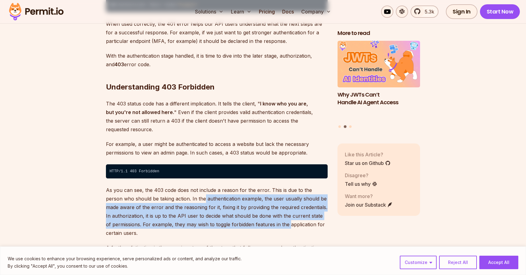  Describe the element at coordinates (119, 64) in the screenshot. I see `strong: 403` at that location.